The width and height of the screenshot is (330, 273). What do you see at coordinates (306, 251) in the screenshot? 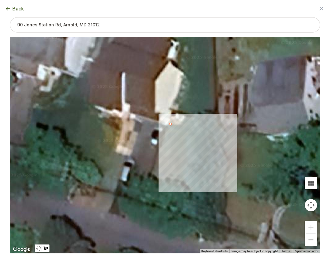
I see `a: Report a map error` at bounding box center [306, 251].